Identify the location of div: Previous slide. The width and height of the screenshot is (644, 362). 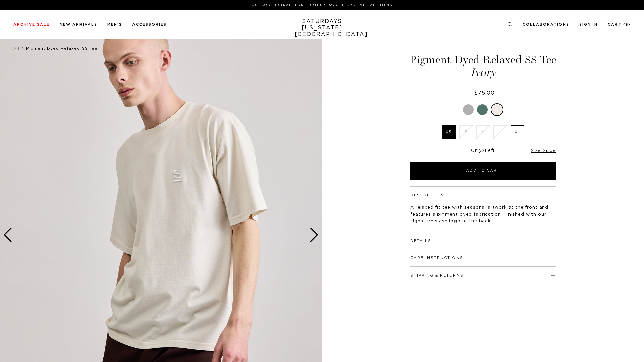
(8, 235).